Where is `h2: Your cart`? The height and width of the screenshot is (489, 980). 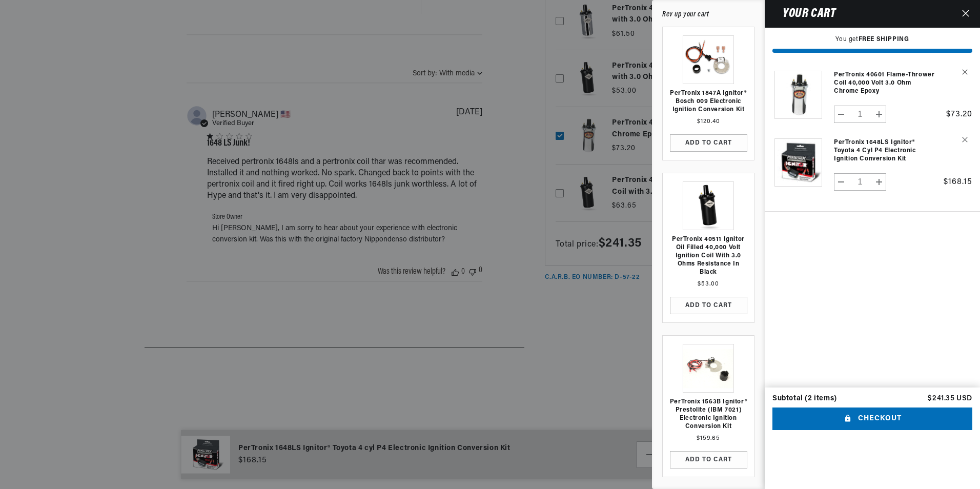
h2: Your cart is located at coordinates (803, 13).